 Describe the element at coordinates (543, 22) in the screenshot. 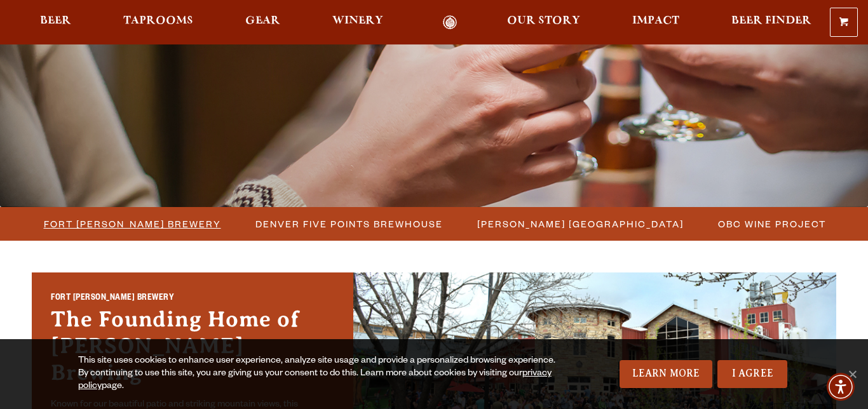

I see `a: Our Story` at that location.